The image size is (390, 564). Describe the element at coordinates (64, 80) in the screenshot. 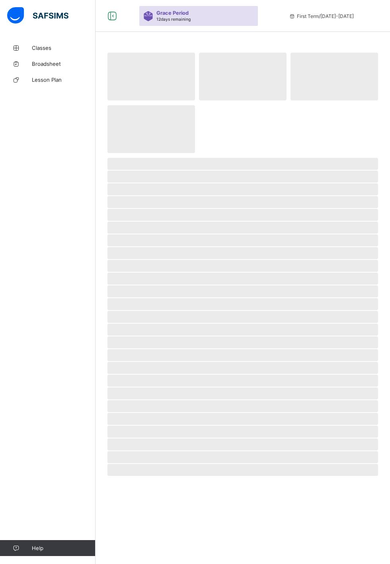

I see `span: Lesson Plan` at that location.